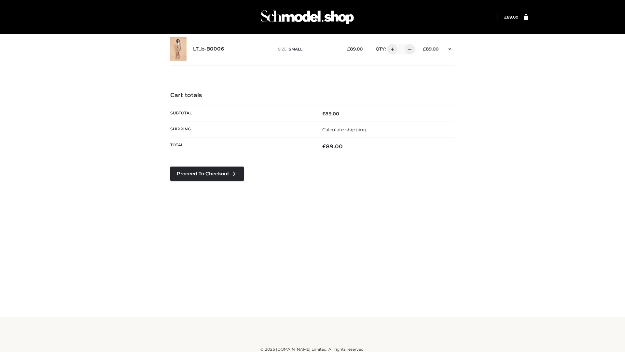 The width and height of the screenshot is (625, 352). I want to click on span: SMALL, so click(296, 49).